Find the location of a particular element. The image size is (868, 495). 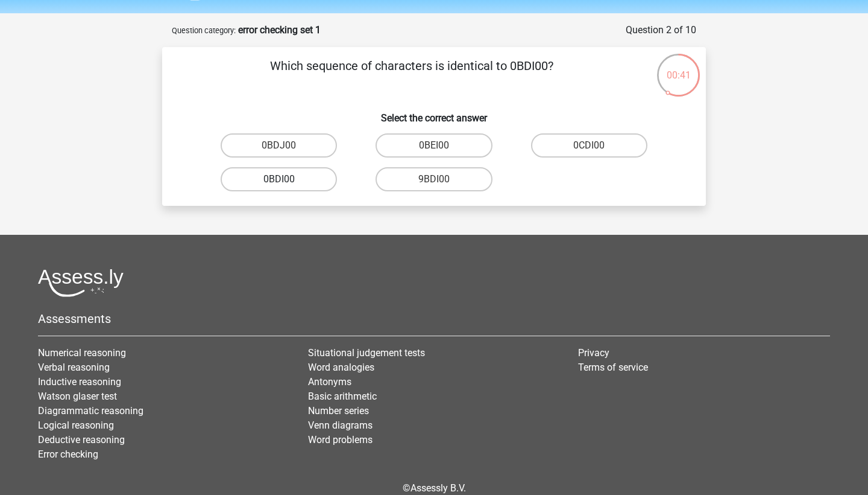

h5: Assessments is located at coordinates (434, 318).